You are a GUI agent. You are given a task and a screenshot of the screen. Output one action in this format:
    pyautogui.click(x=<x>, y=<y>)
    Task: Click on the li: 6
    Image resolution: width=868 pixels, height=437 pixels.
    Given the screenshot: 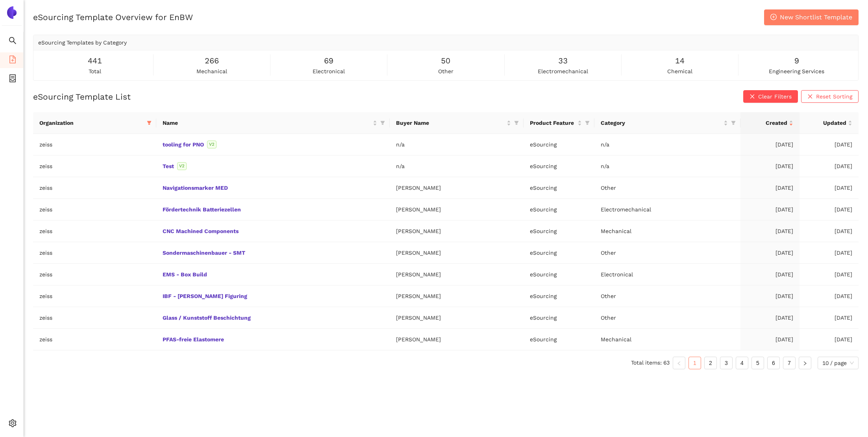 What is the action you would take?
    pyautogui.click(x=773, y=363)
    